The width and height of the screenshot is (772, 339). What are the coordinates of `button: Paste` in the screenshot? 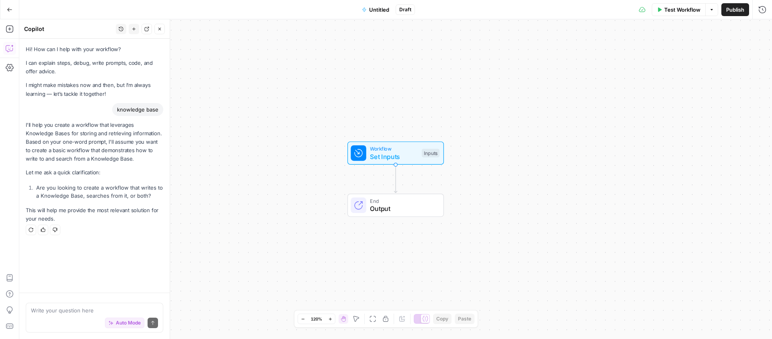 It's located at (465, 319).